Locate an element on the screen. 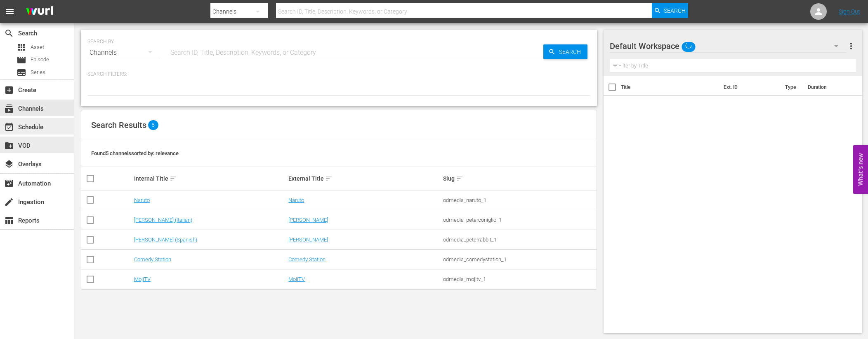 The image size is (868, 339). a: Sign Out is located at coordinates (849, 11).